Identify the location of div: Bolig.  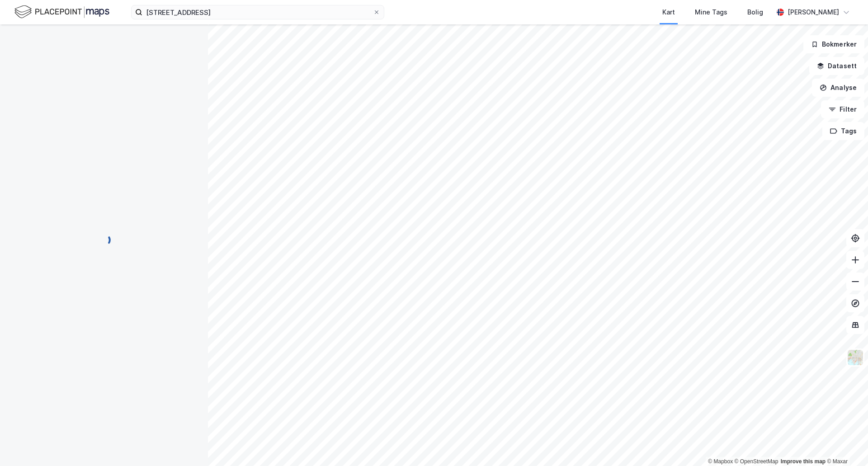
(755, 12).